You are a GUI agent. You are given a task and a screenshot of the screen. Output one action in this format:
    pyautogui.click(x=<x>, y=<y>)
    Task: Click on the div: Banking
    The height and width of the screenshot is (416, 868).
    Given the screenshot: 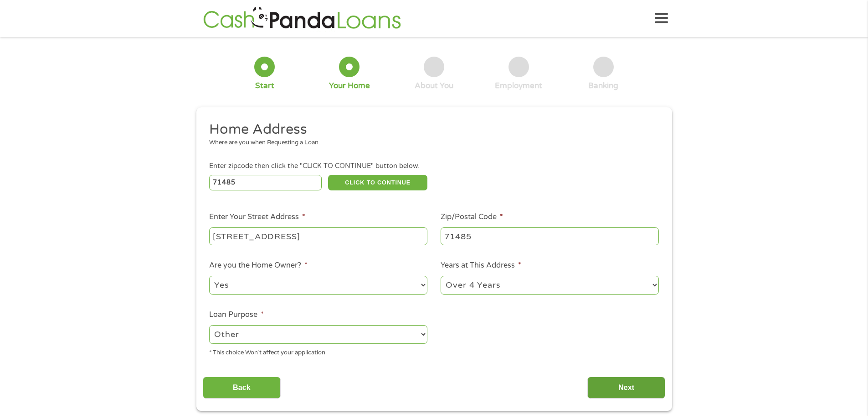 What is the action you would take?
    pyautogui.click(x=604, y=86)
    